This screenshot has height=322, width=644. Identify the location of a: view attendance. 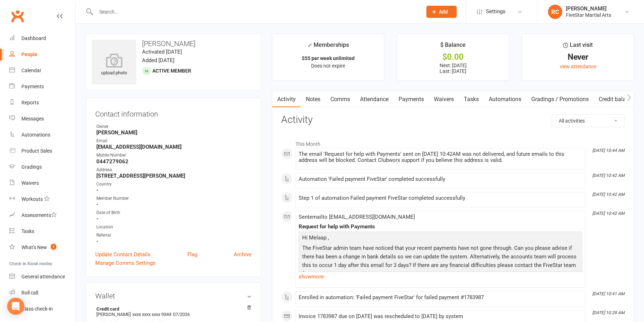
(578, 66).